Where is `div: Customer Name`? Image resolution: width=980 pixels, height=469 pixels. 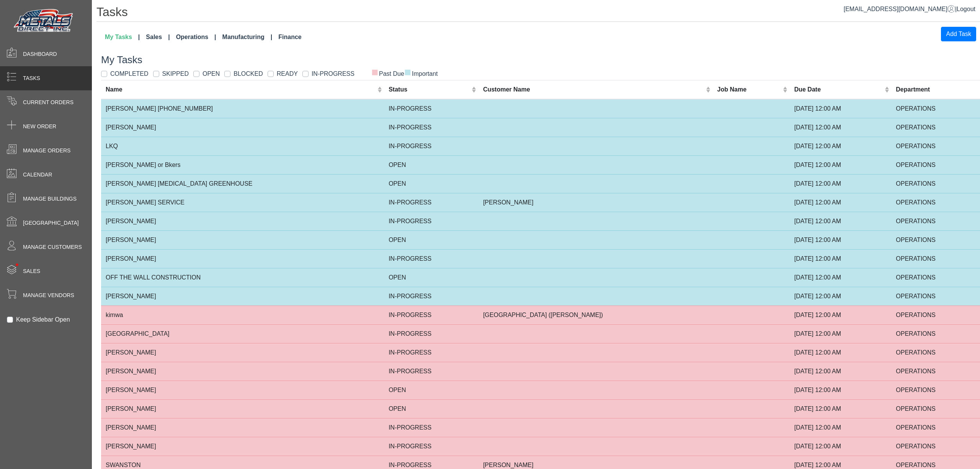
div: Customer Name is located at coordinates (593, 89).